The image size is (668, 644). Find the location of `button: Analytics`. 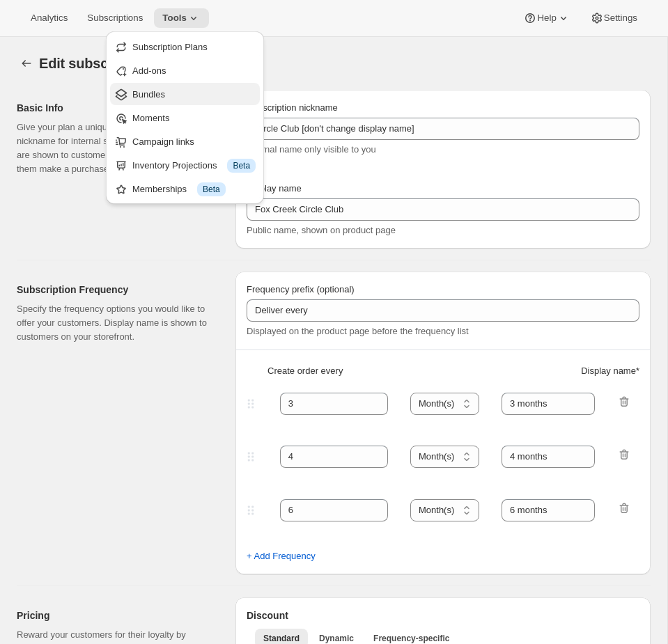

button: Analytics is located at coordinates (49, 18).